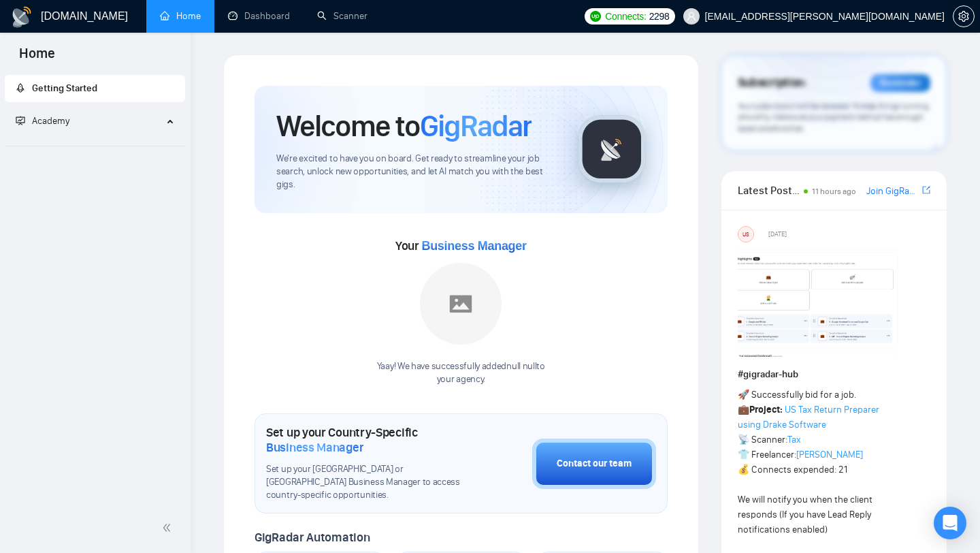 This screenshot has height=553, width=980. What do you see at coordinates (809, 416) in the screenshot?
I see `a: US Tax Return Preparer using Drake Software` at bounding box center [809, 416].